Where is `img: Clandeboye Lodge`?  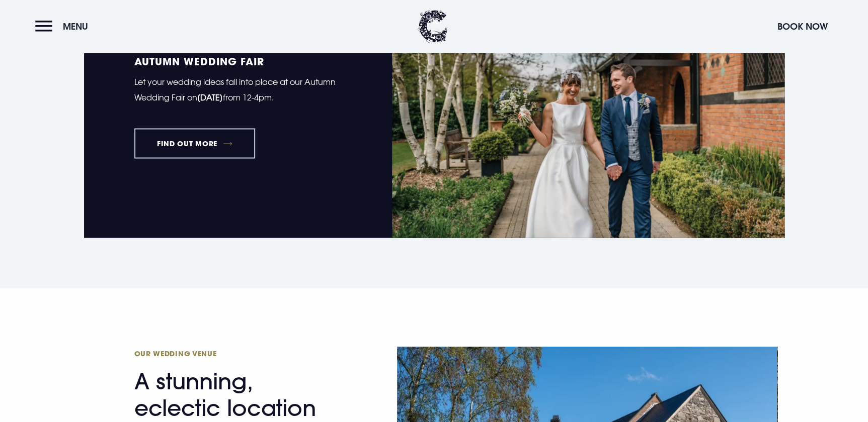 img: Clandeboye Lodge is located at coordinates (432, 26).